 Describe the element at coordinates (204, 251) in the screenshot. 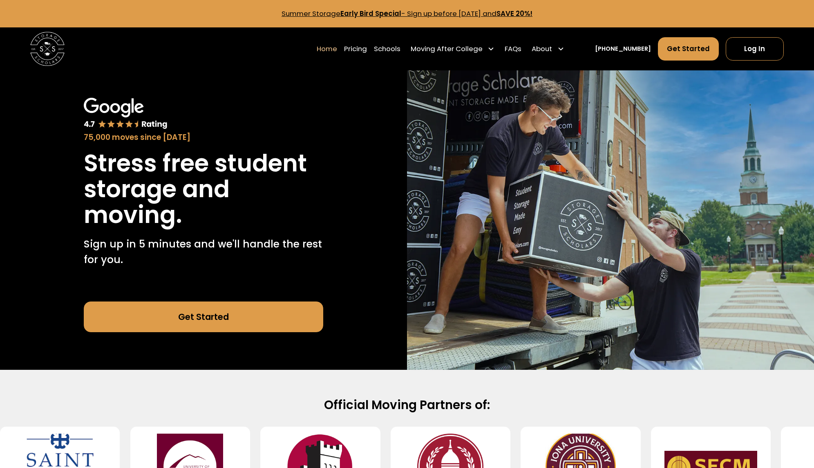

I see `p: Sign up in 5 minutes and we'll handle the rest for you.` at that location.